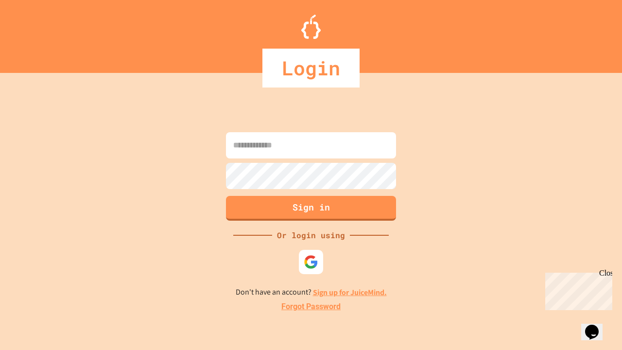 This screenshot has width=622, height=350. What do you see at coordinates (311, 208) in the screenshot?
I see `button: Sign in` at bounding box center [311, 208].